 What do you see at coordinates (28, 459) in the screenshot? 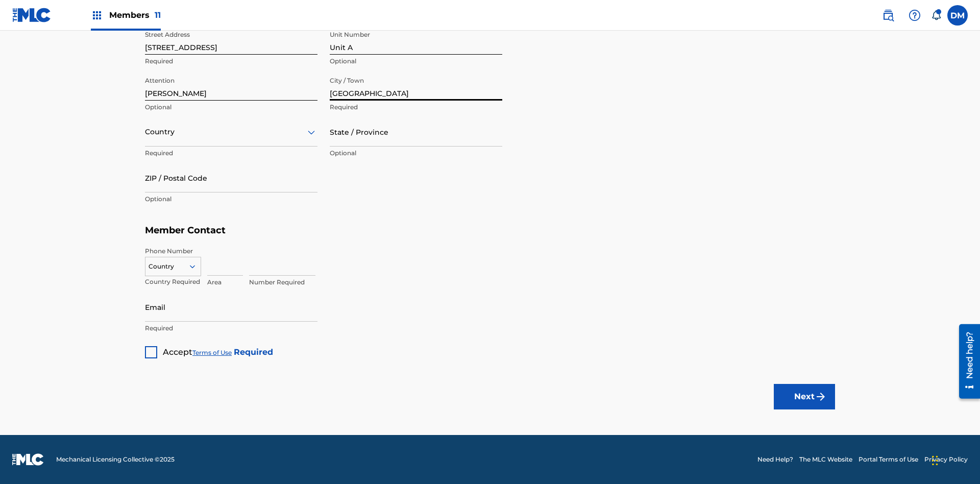
I see `img: logo` at bounding box center [28, 459].